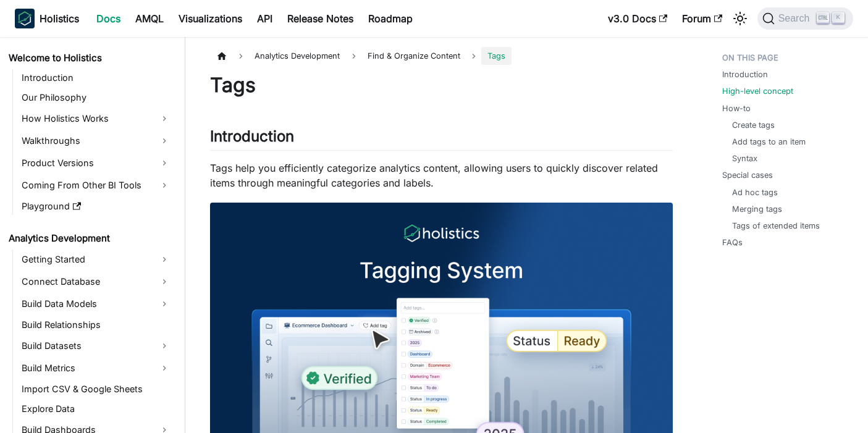 This screenshot has height=433, width=868. What do you see at coordinates (89, 238) in the screenshot?
I see `a: Analytics Development` at bounding box center [89, 238].